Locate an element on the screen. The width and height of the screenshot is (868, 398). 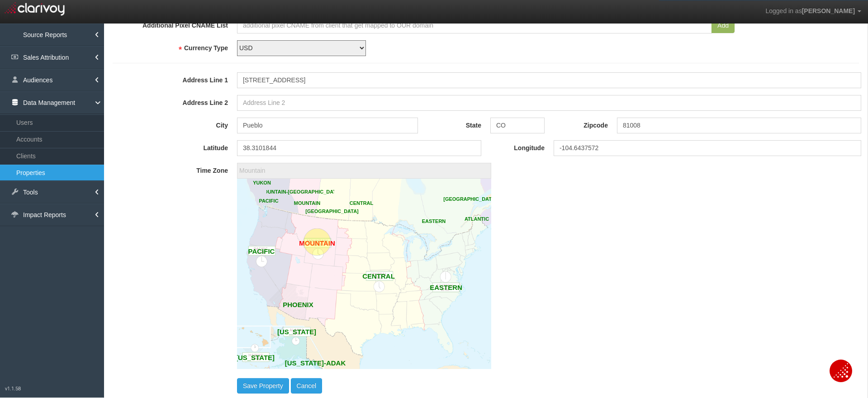
text: CENTRAL is located at coordinates (378, 276).